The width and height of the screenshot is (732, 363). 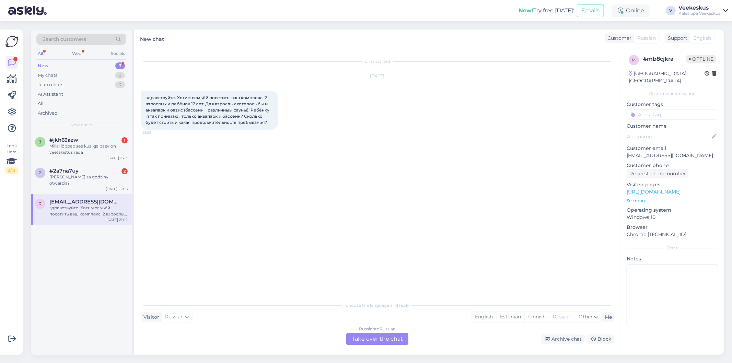 I want to click on div: # mb8cjkra, so click(x=665, y=59).